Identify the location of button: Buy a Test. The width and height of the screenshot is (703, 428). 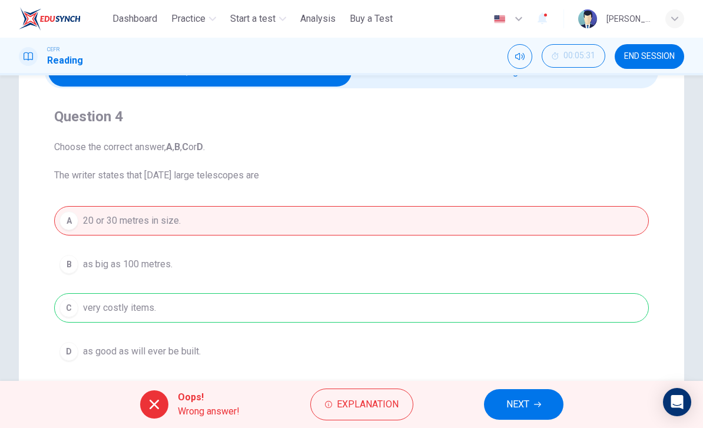
(371, 19).